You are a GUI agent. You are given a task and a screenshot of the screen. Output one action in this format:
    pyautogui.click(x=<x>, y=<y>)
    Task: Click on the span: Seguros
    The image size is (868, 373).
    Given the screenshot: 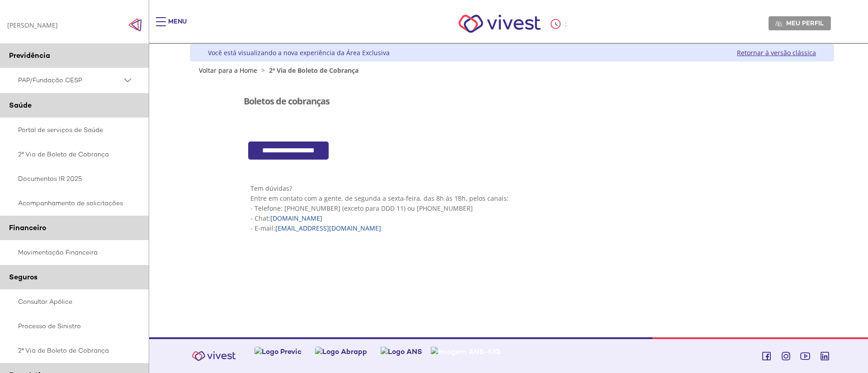 What is the action you would take?
    pyautogui.click(x=23, y=277)
    